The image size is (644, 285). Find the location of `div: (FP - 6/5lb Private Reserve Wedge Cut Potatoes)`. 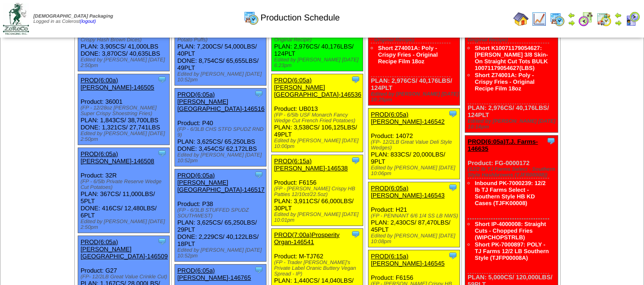

div: (FP - 6/5lb Private Reserve Wedge Cut Potatoes) is located at coordinates (125, 184).